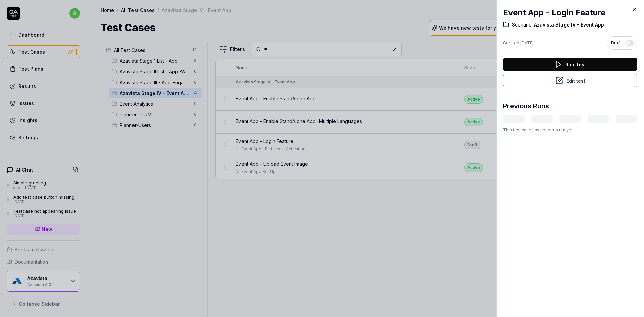  What do you see at coordinates (570, 130) in the screenshot?
I see `div: This test case has not been run yet` at bounding box center [570, 130].